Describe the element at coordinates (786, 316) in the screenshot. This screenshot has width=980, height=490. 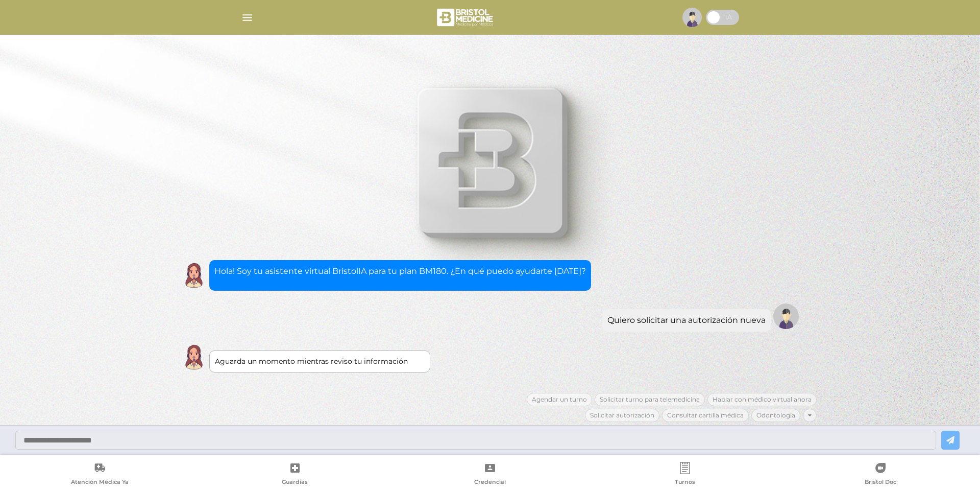
I see `img: Tu imagen` at that location.